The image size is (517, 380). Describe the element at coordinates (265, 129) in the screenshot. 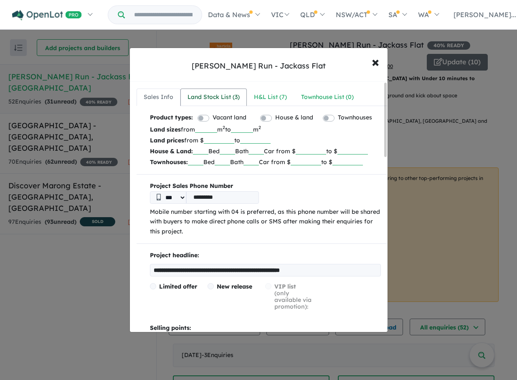

I see `p: from m to m` at that location.